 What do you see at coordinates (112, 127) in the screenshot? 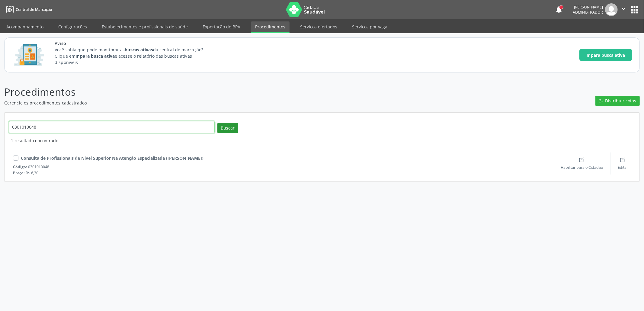
I see `input: Busque pelo nome ou código de procedimento` at bounding box center [112, 127].